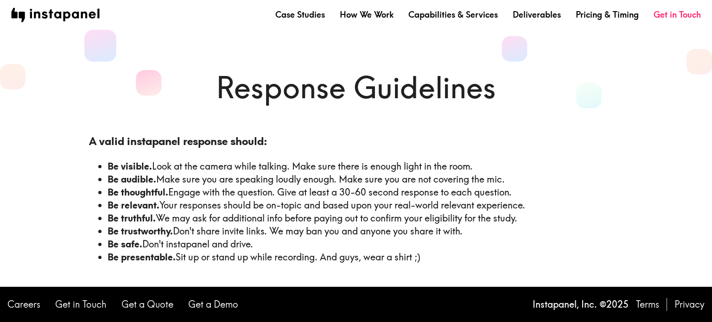  Describe the element at coordinates (365, 179) in the screenshot. I see `li: Make sure you are speaking loudly enough. Make sure you are not covering the mic.` at that location.